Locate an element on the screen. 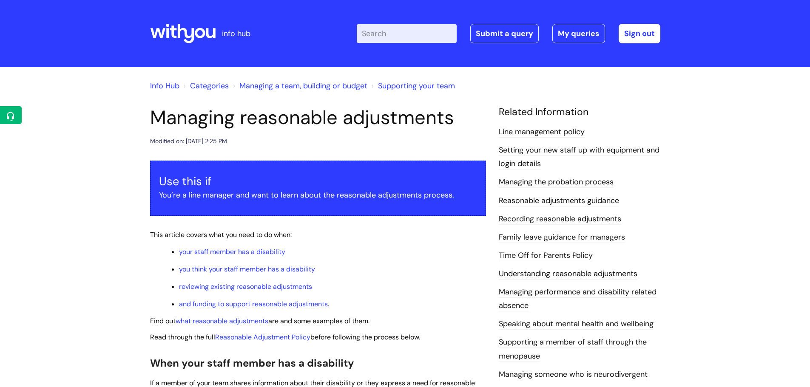  a: Reasonable adjustments guidance is located at coordinates (559, 201).